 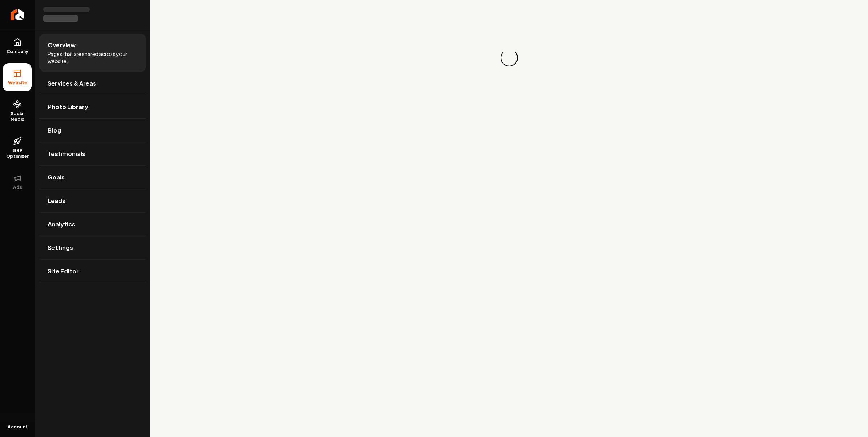 What do you see at coordinates (60, 248) in the screenshot?
I see `span: Settings` at bounding box center [60, 248].